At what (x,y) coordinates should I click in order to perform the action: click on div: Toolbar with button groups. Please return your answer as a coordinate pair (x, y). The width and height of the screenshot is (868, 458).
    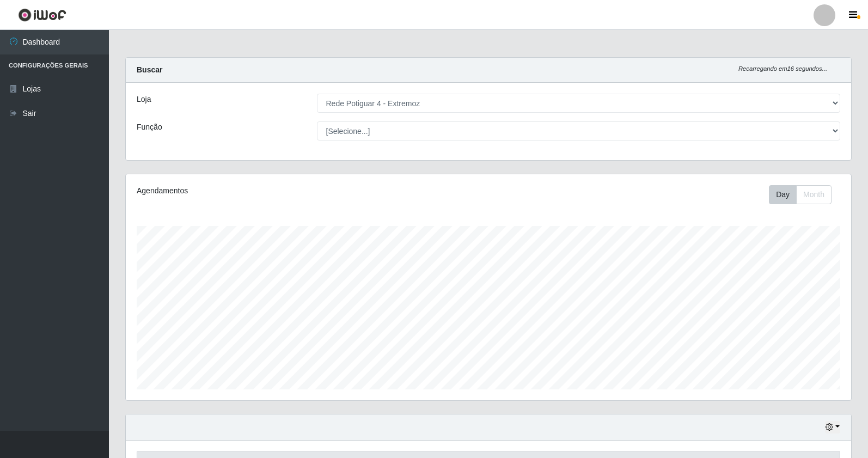
    Looking at the image, I should click on (804, 195).